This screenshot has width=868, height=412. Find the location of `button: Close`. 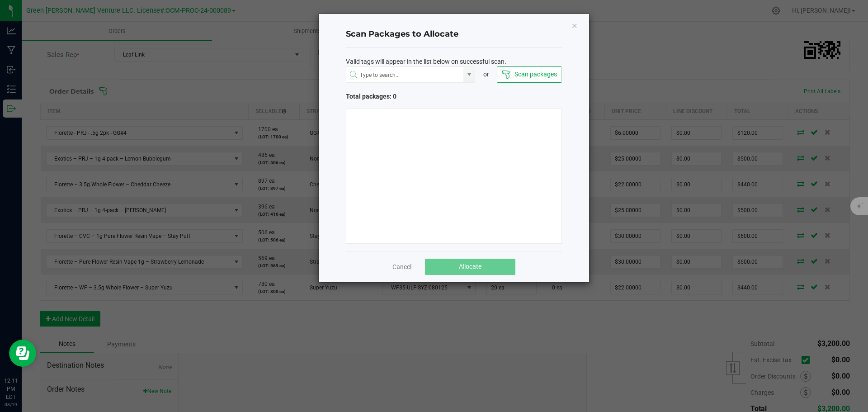

button: Close is located at coordinates (575, 25).